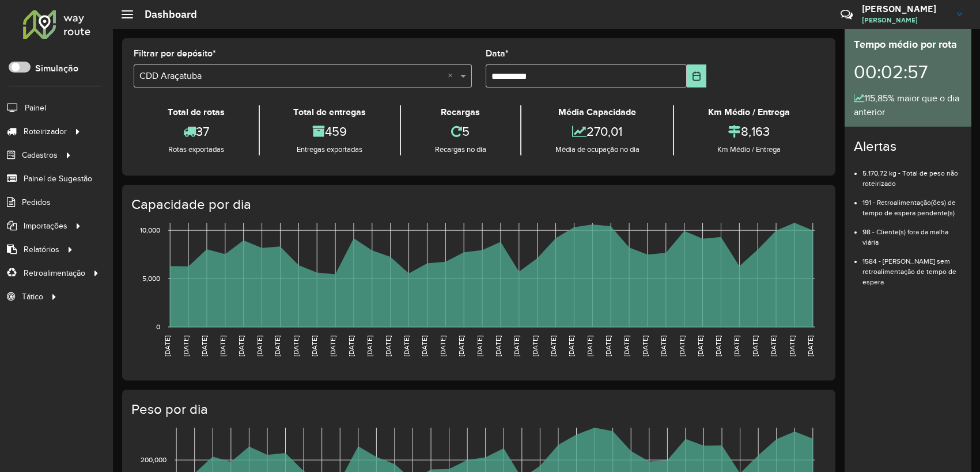 This screenshot has height=472, width=980. What do you see at coordinates (597, 149) in the screenshot?
I see `div: Média de ocupação no dia` at bounding box center [597, 149].